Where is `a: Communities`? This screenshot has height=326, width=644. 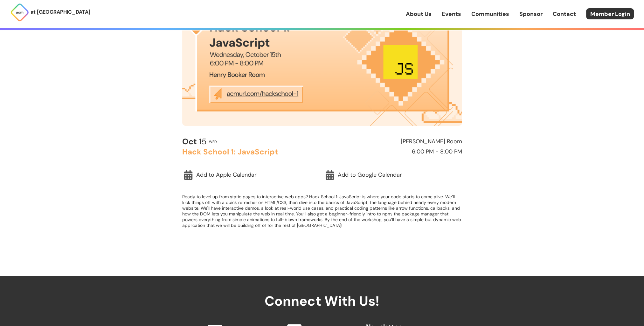 a: Communities is located at coordinates (490, 14).